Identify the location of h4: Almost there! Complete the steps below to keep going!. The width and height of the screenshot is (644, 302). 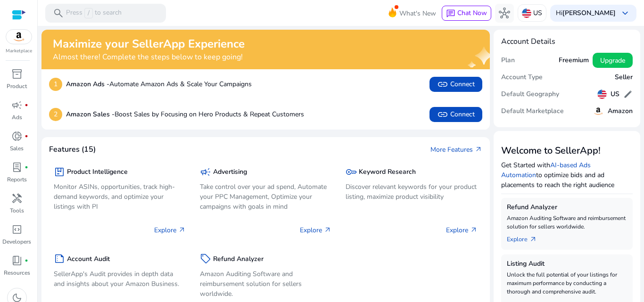
(148, 57).